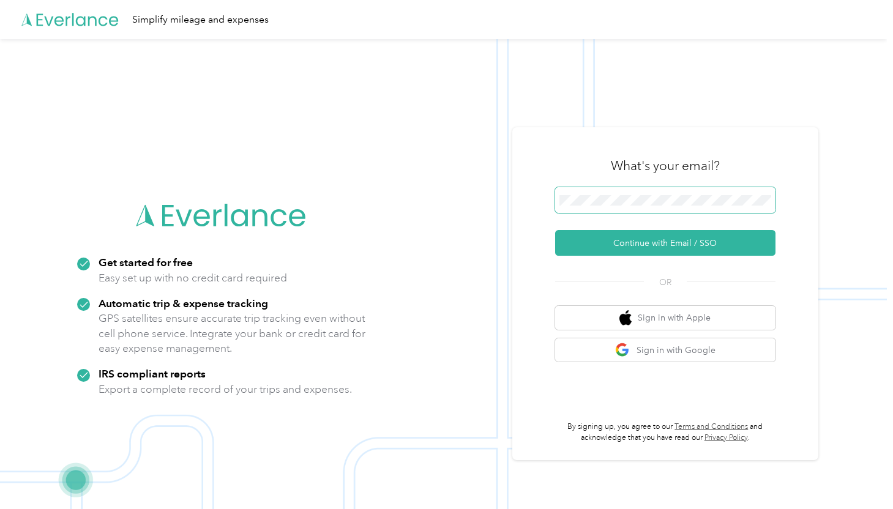  What do you see at coordinates (666, 166) in the screenshot?
I see `h3: What's your email?` at bounding box center [666, 166].